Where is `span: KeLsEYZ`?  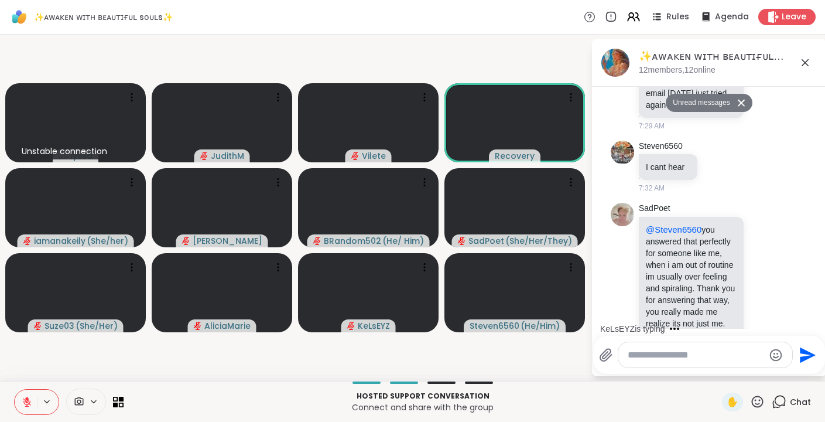 span: KeLsEYZ is located at coordinates (374, 326).